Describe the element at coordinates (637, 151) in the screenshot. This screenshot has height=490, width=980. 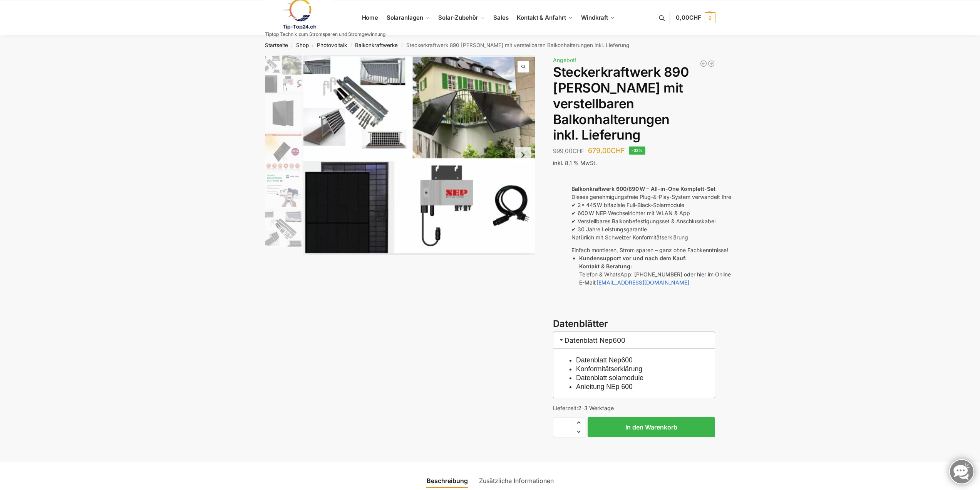
I see `span: -32%` at that location.